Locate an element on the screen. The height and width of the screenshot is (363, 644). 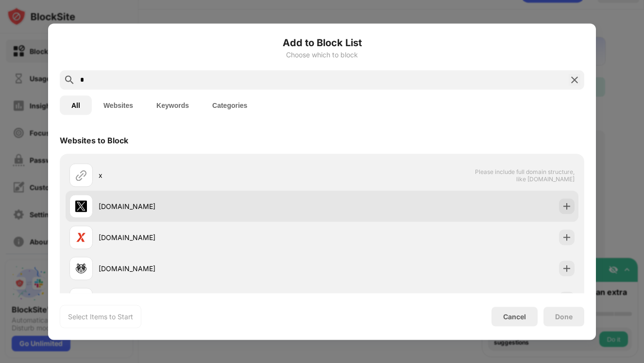
div: Websites to Block is located at coordinates (93, 140).